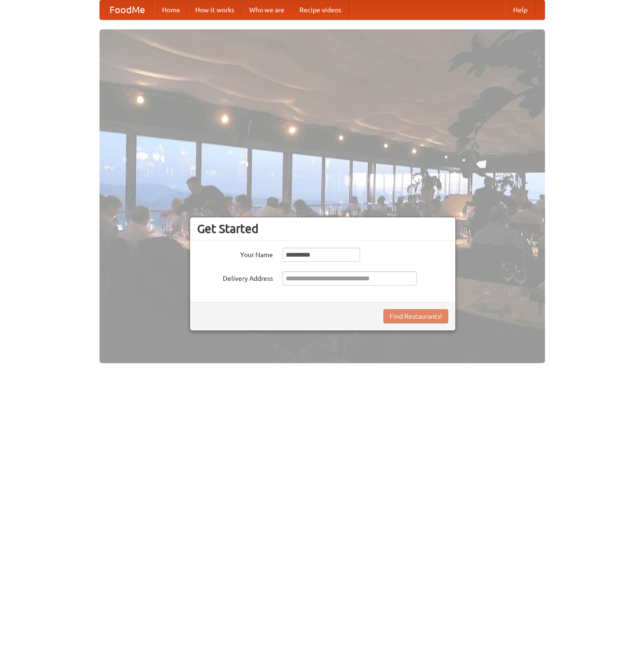 Image resolution: width=644 pixels, height=670 pixels. Describe the element at coordinates (320, 10) in the screenshot. I see `a: Recipe videos` at that location.